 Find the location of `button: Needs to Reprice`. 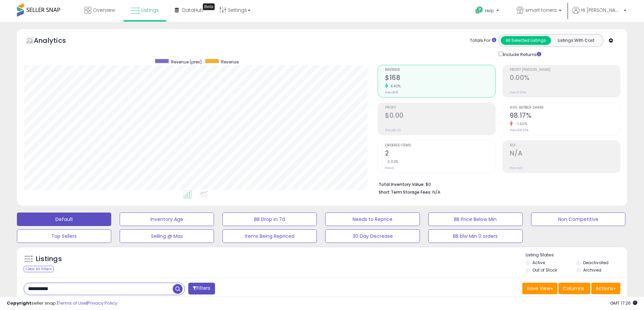

button: Needs to Reprice is located at coordinates (372, 220).